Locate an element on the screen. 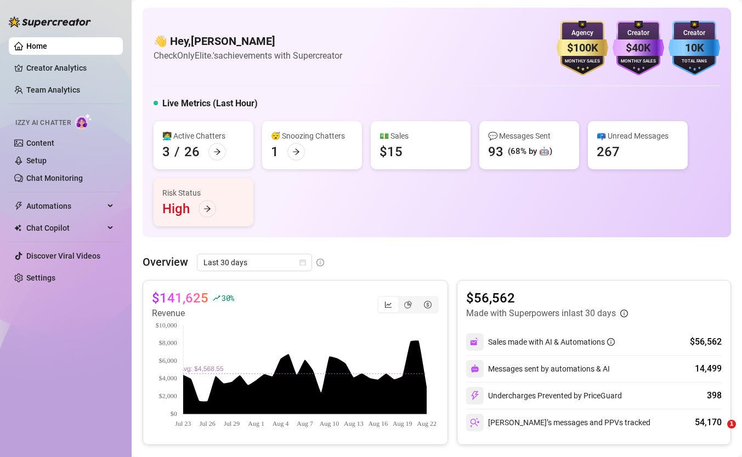  div: Agency is located at coordinates (582, 33).